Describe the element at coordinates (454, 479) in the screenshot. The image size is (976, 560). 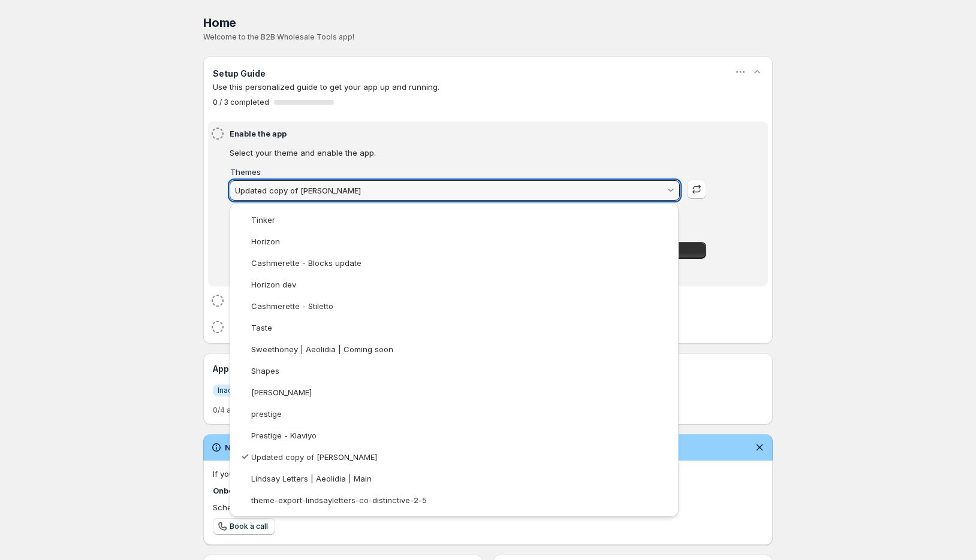
I see `vaadin-combo-box-item: Lindsay Letters | Aeolidia | Main` at that location.